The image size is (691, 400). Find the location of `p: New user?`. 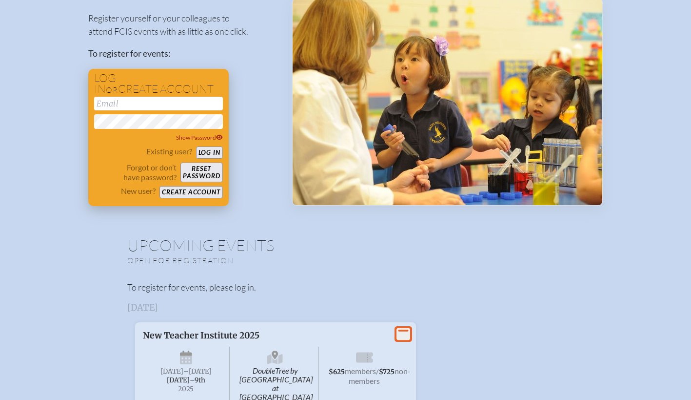

p: New user? is located at coordinates (138, 191).